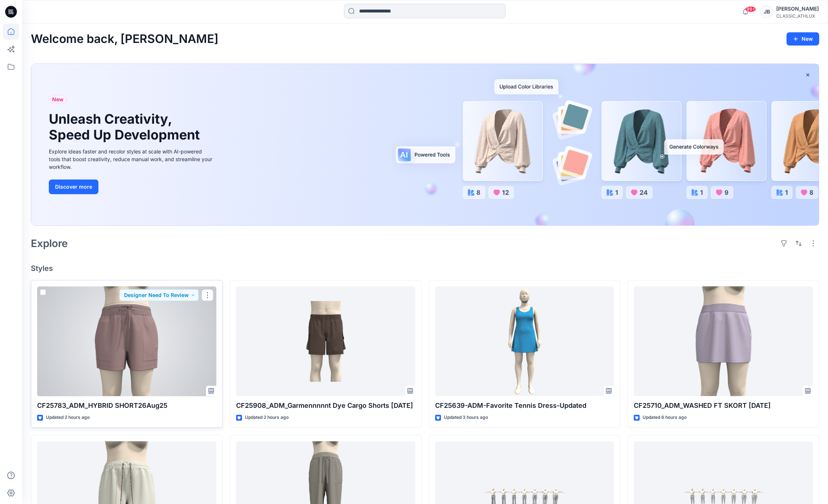 Image resolution: width=828 pixels, height=504 pixels. What do you see at coordinates (798, 16) in the screenshot?
I see `div: CLASSIC_ATHLUX` at bounding box center [798, 16].